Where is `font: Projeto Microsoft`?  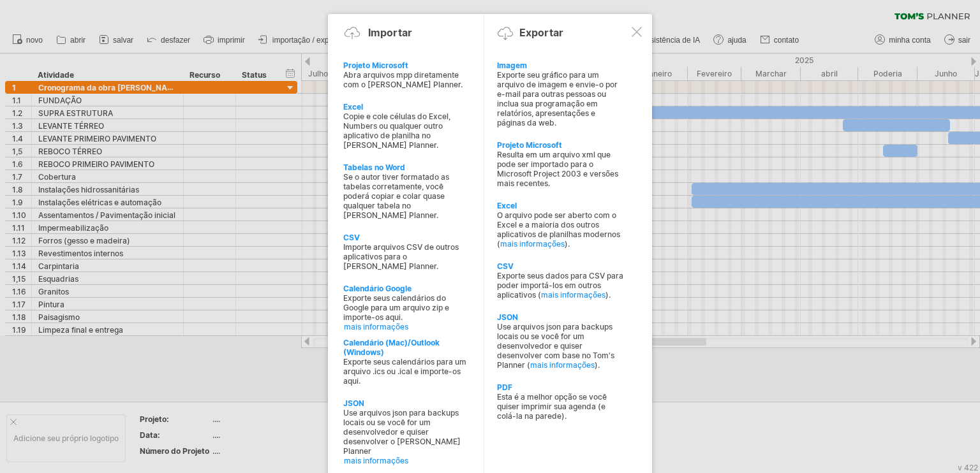
font: Projeto Microsoft is located at coordinates (529, 144).